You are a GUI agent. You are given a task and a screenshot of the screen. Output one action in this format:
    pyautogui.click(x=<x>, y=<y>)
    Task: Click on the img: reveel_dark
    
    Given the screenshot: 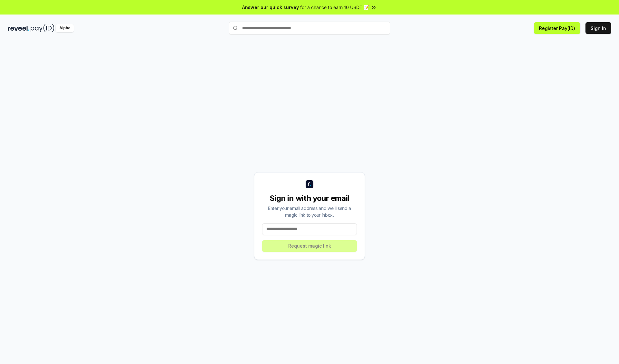 What is the action you would take?
    pyautogui.click(x=18, y=28)
    